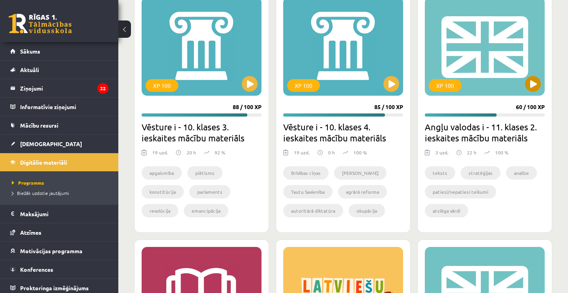  What do you see at coordinates (331, 153) in the screenshot?
I see `p: 0 h` at bounding box center [331, 153].